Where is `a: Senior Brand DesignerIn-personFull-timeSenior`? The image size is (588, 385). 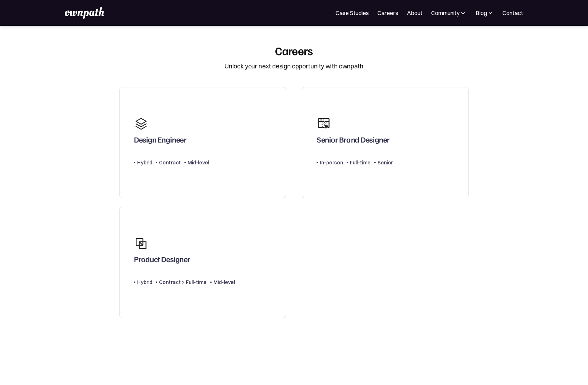
a: Senior Brand DesignerIn-personFull-timeSenior is located at coordinates (385, 142).